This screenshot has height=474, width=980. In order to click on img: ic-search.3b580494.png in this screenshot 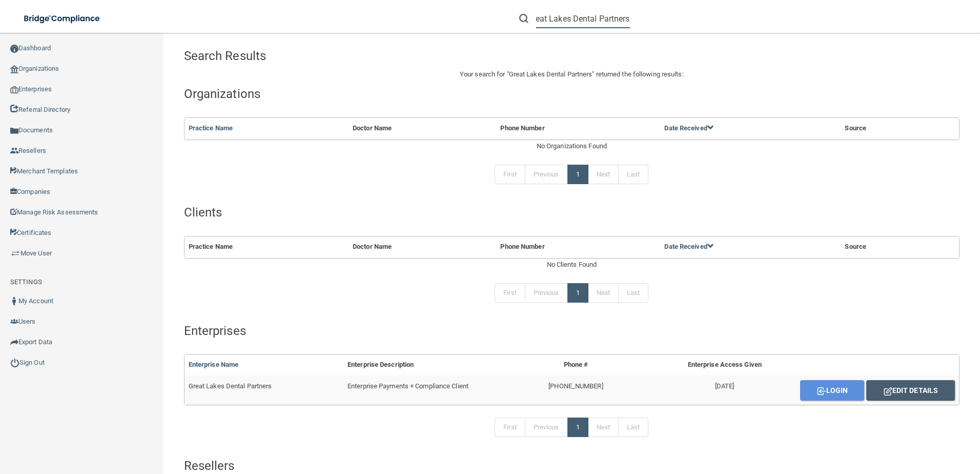, I will do `click(524, 19)`.